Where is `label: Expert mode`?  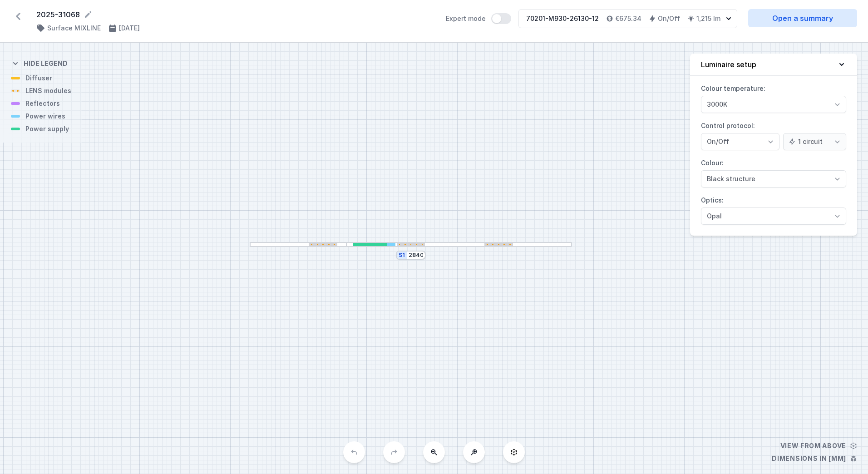 label: Expert mode is located at coordinates (478, 19).